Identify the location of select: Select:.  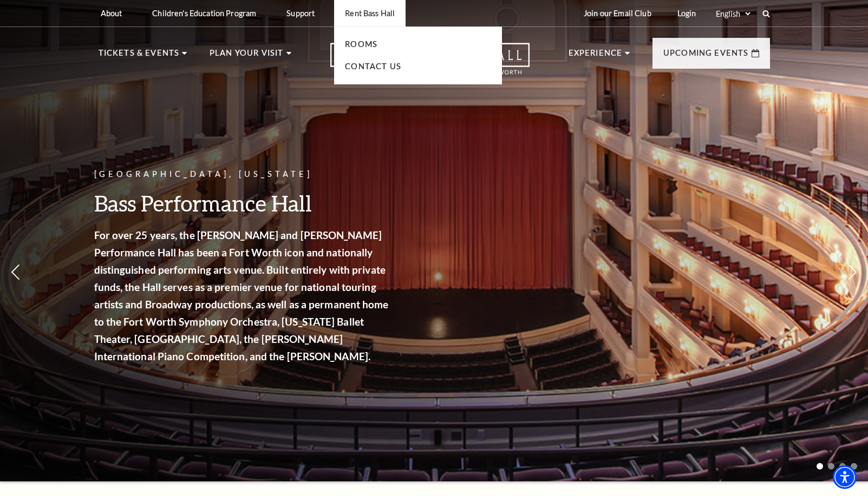
(733, 14).